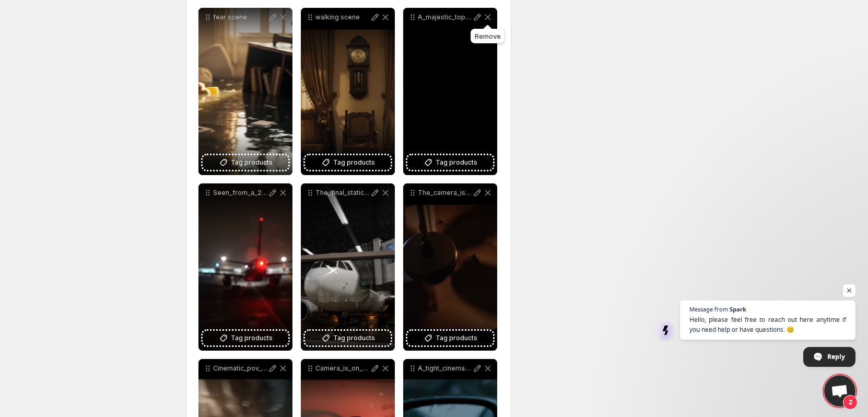 Image resolution: width=868 pixels, height=417 pixels. What do you see at coordinates (738, 309) in the screenshot?
I see `span: Spark` at bounding box center [738, 309].